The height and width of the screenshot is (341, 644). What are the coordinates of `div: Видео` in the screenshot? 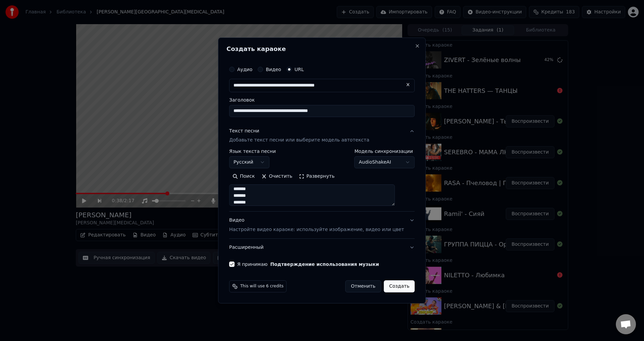 It's located at (316, 225).